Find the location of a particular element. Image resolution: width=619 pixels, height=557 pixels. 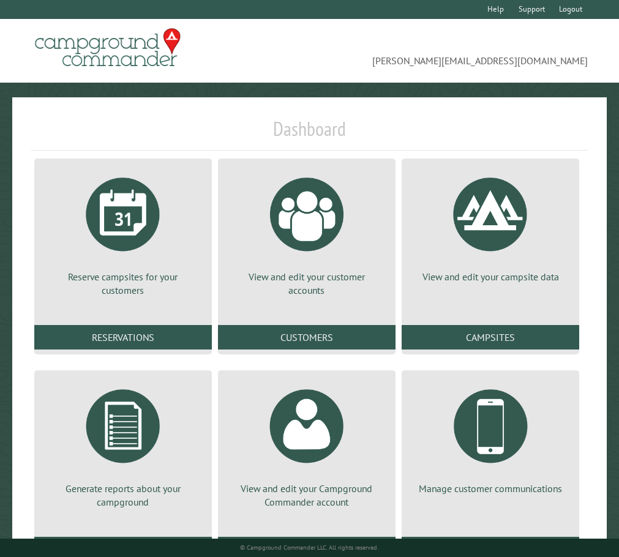

p: View and edit your Campground Commander account is located at coordinates (307, 495).